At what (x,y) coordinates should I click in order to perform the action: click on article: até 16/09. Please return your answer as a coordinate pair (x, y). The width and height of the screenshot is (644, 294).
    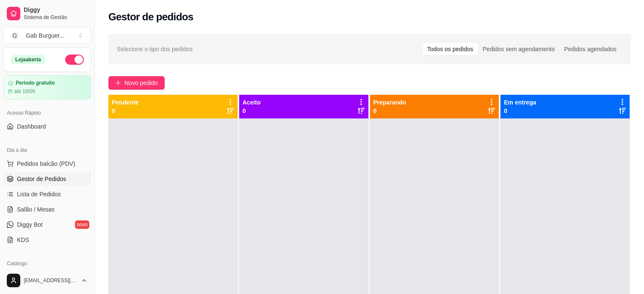
    Looking at the image, I should click on (24, 91).